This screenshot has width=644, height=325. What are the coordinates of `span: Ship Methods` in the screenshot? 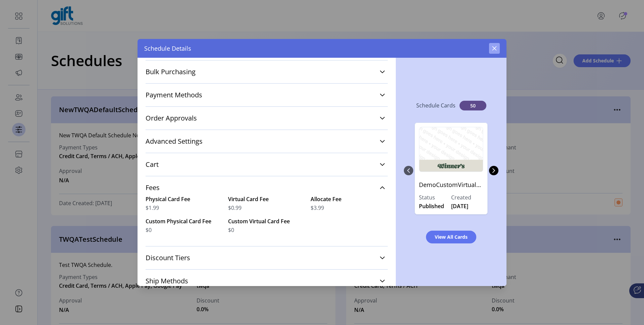 It's located at (167, 281).